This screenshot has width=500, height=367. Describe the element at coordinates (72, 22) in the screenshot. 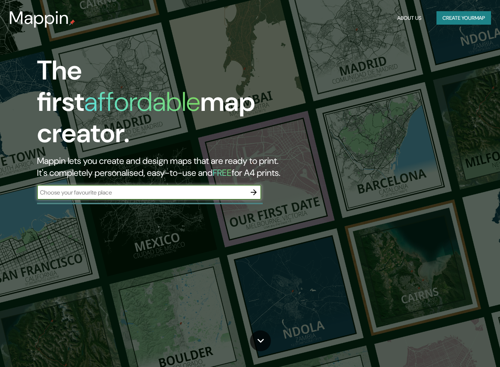

I see `img: mappin-pin` at that location.